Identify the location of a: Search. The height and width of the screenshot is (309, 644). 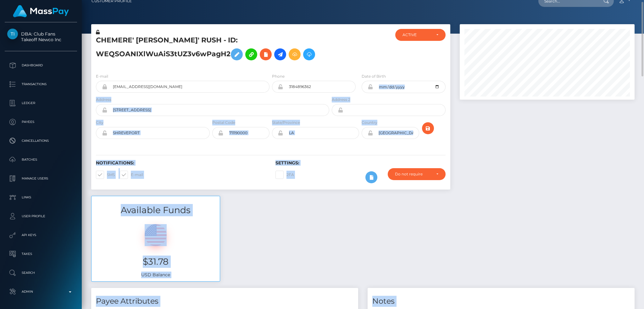
(41, 273).